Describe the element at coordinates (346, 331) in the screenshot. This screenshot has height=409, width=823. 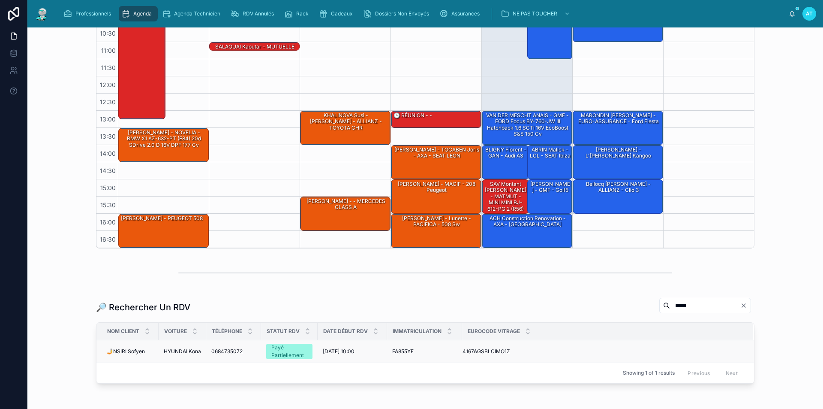
I see `span: Date Début RDV` at that location.